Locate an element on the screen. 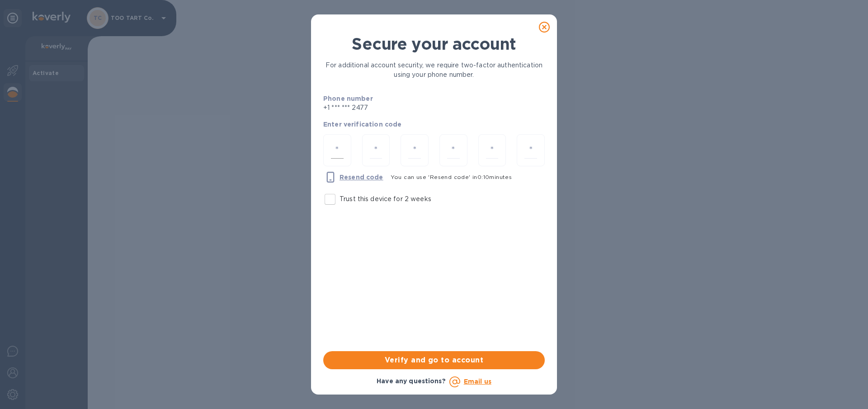 This screenshot has height=409, width=868. h1: Secure your account is located at coordinates (434, 44).